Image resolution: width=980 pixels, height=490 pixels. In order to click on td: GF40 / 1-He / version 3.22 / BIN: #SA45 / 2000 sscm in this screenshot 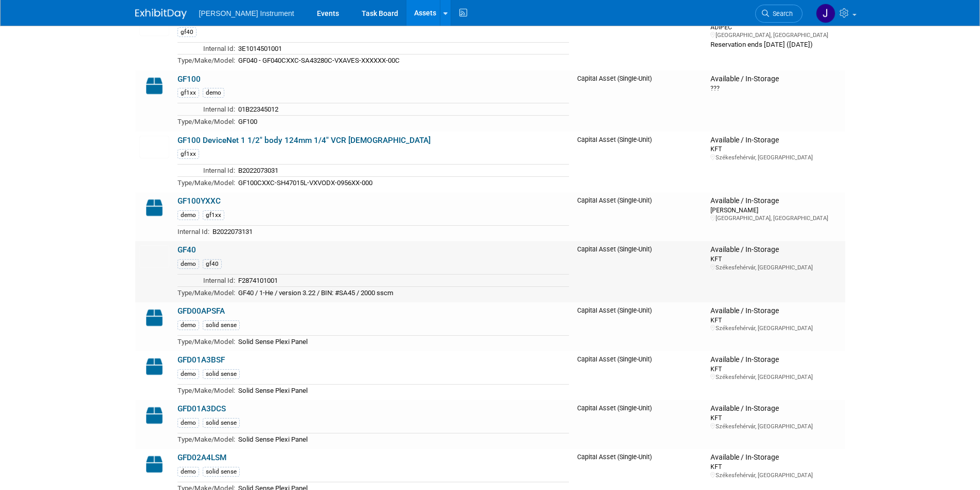, I will do `click(402, 293)`.